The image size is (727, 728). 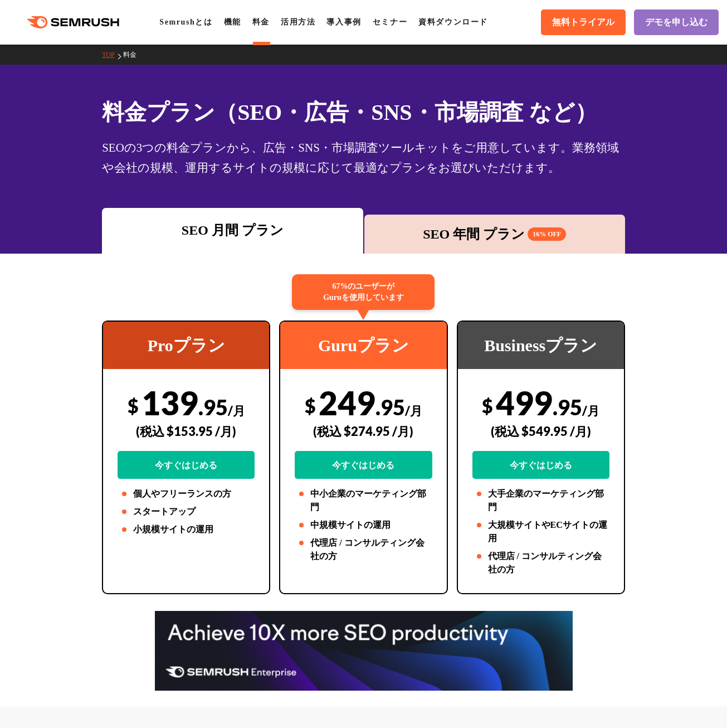 What do you see at coordinates (495, 234) in the screenshot?
I see `div: SEO 年間 プラン` at bounding box center [495, 234].